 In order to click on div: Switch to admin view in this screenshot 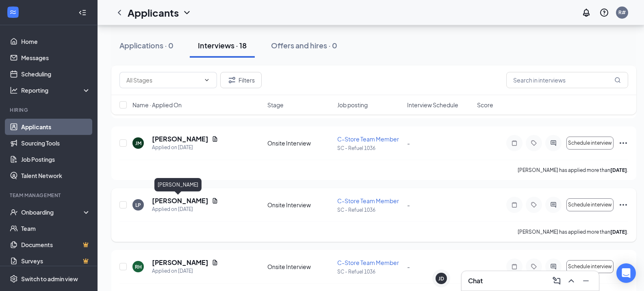, I will do `click(50, 279)`.